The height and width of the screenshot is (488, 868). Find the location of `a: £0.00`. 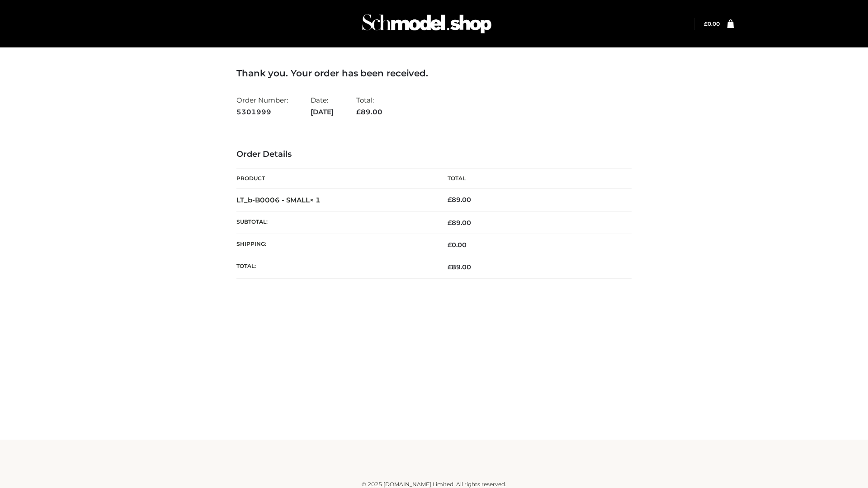

a: £0.00 is located at coordinates (711, 23).